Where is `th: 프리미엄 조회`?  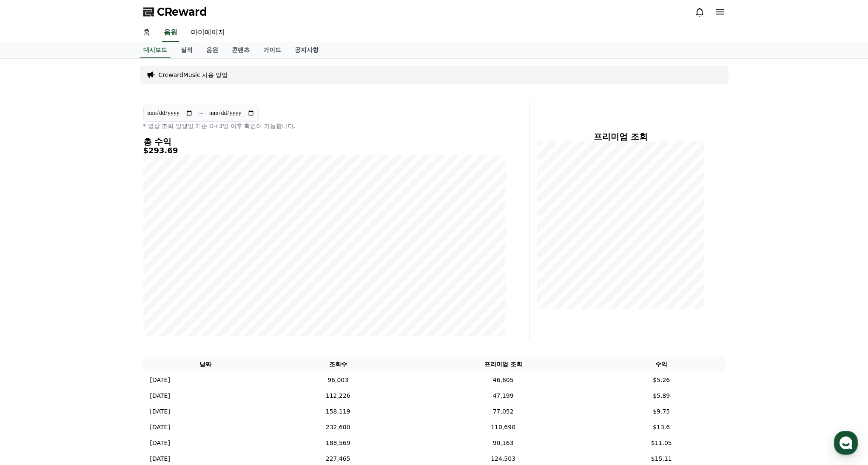
th: 프리미엄 조회 is located at coordinates (504, 364).